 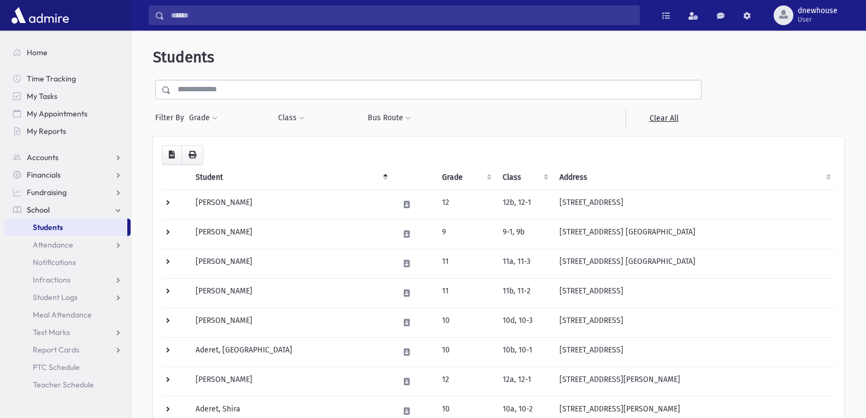 What do you see at coordinates (663, 118) in the screenshot?
I see `a: Clear All` at bounding box center [663, 118].